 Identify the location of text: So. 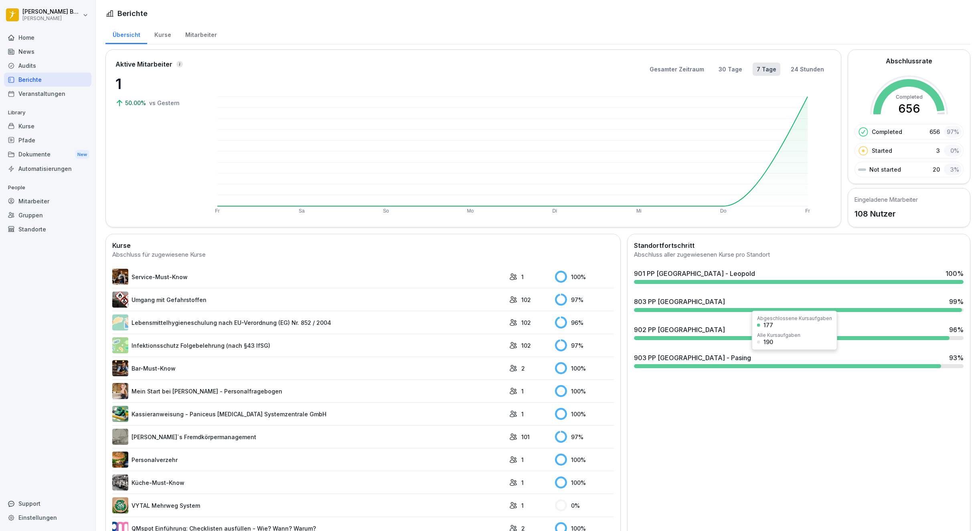
(386, 211).